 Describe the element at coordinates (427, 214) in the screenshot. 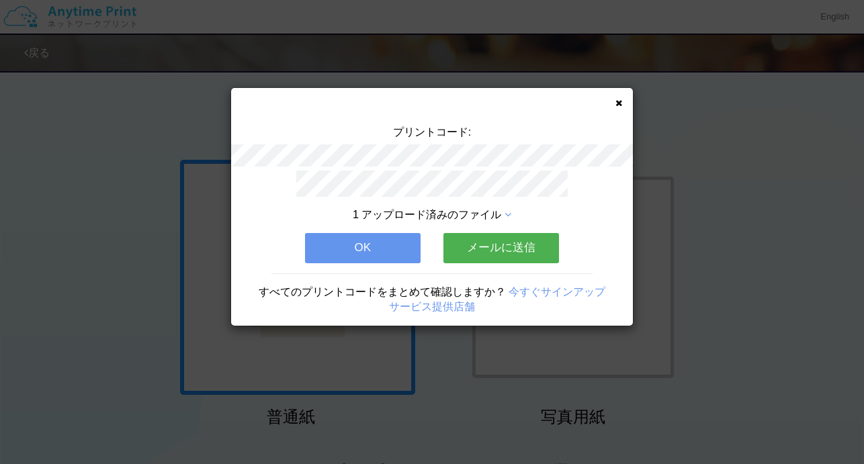

I see `span: 1 アップロード済みのファイル` at that location.